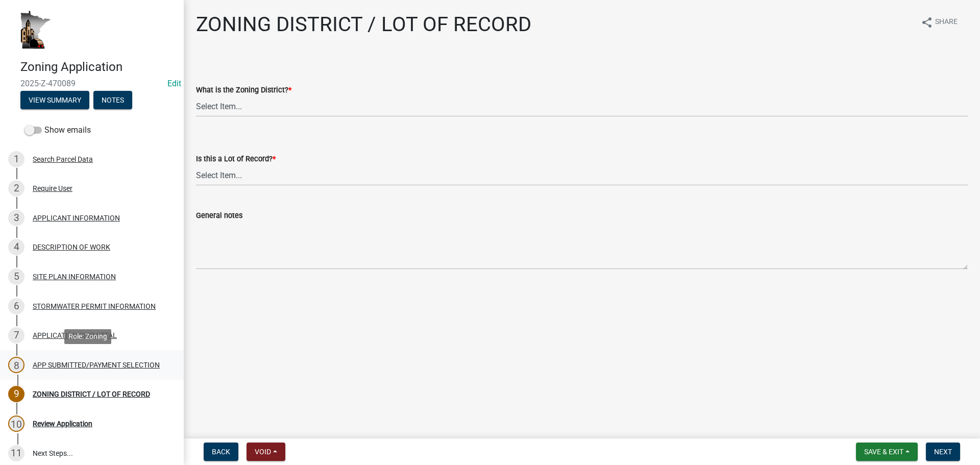  Describe the element at coordinates (221, 452) in the screenshot. I see `span: Back` at that location.